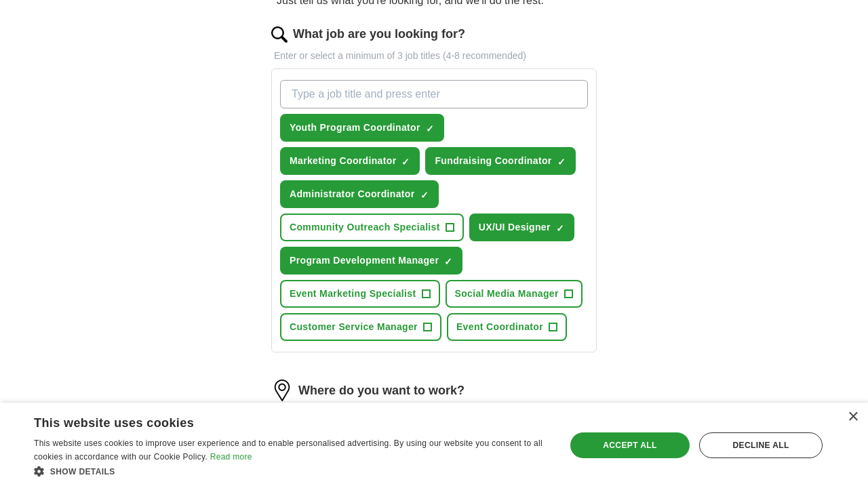  What do you see at coordinates (342, 161) in the screenshot?
I see `span: Marketing Coordinator` at bounding box center [342, 161].